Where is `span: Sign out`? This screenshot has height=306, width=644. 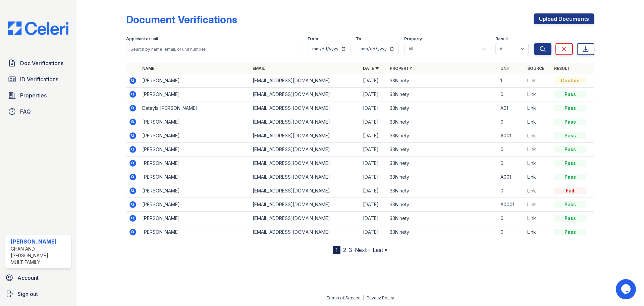 span: Sign out is located at coordinates (27, 294).